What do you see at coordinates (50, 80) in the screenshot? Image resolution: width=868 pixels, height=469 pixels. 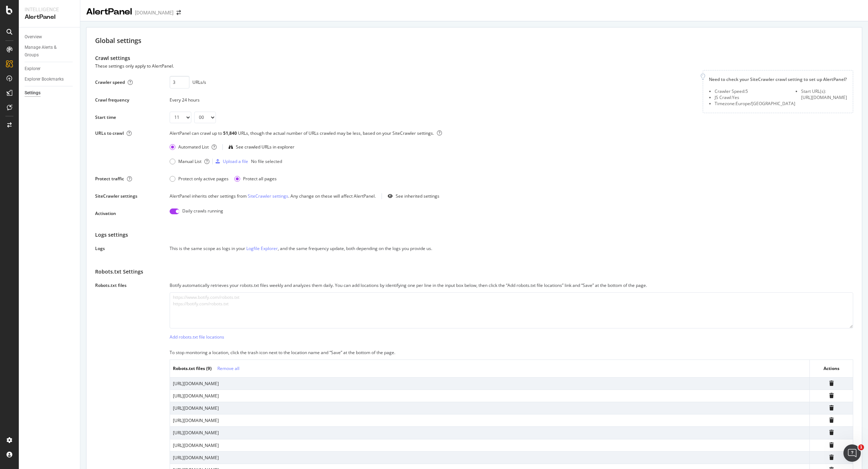 I see `a: Explorer Bookmarks` at bounding box center [50, 80].